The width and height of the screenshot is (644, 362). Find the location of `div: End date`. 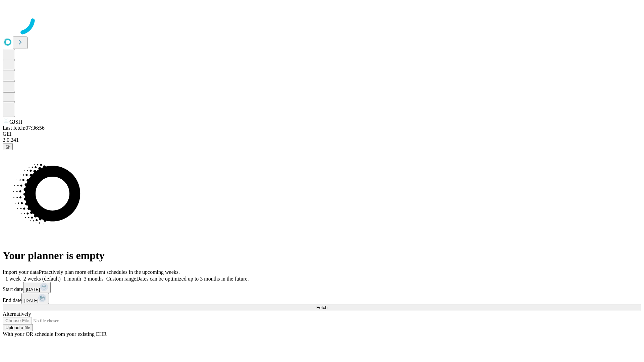

div: End date is located at coordinates (322, 298).